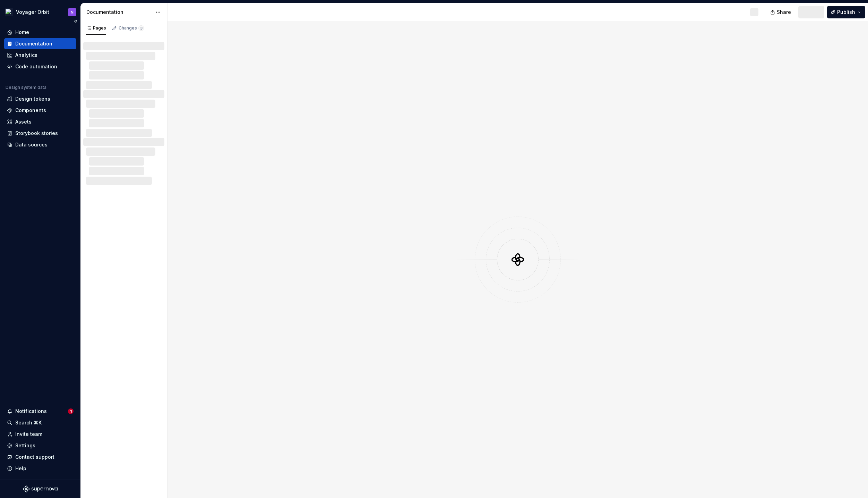 The height and width of the screenshot is (498, 868). Describe the element at coordinates (71, 411) in the screenshot. I see `span: 1` at that location.